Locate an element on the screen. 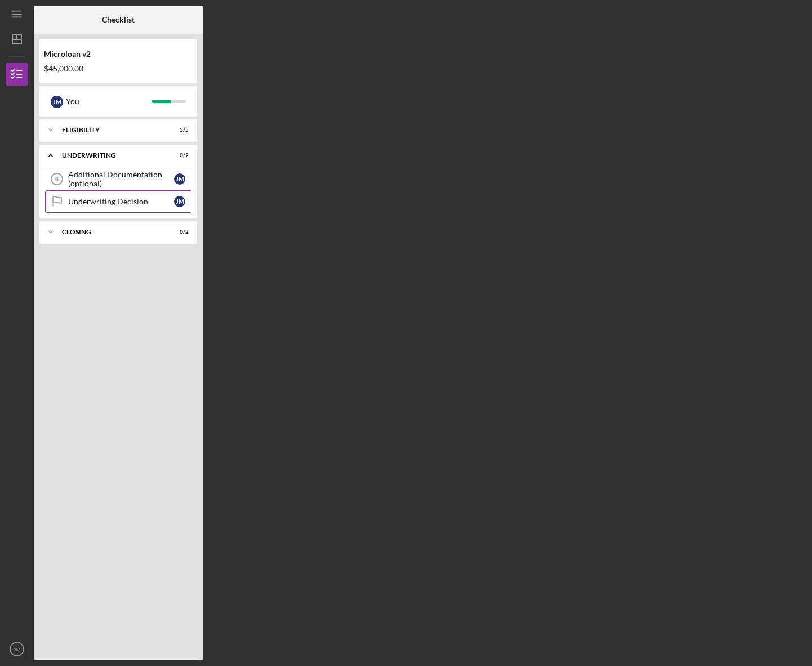  div: Underwriting Decision is located at coordinates (121, 202).